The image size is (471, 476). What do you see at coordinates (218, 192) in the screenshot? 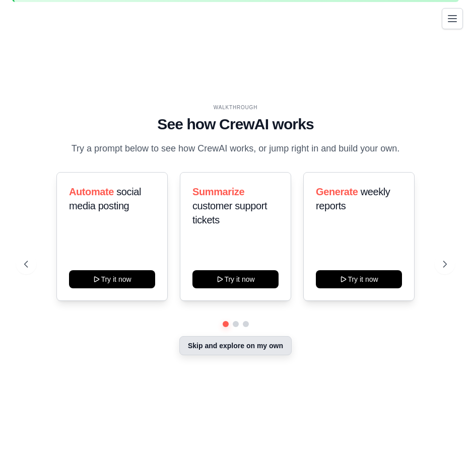
I see `span: Summarize` at bounding box center [218, 192].